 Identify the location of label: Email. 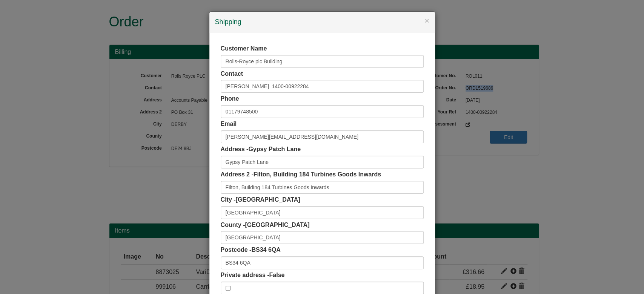
(228, 124).